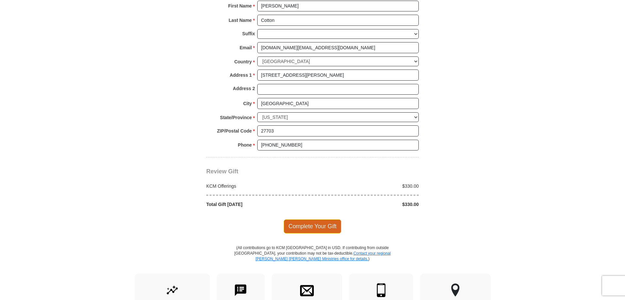  What do you see at coordinates (240, 6) in the screenshot?
I see `strong: First Name` at bounding box center [240, 6].